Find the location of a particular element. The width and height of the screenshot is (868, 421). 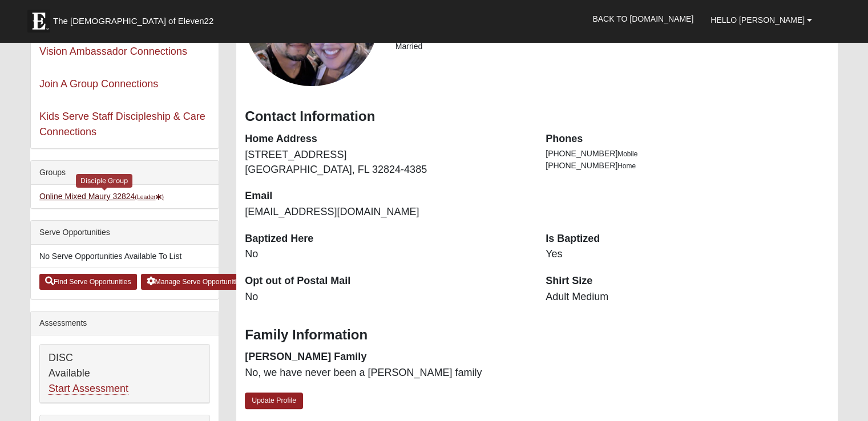

dd: Adult Medium is located at coordinates (687, 297).